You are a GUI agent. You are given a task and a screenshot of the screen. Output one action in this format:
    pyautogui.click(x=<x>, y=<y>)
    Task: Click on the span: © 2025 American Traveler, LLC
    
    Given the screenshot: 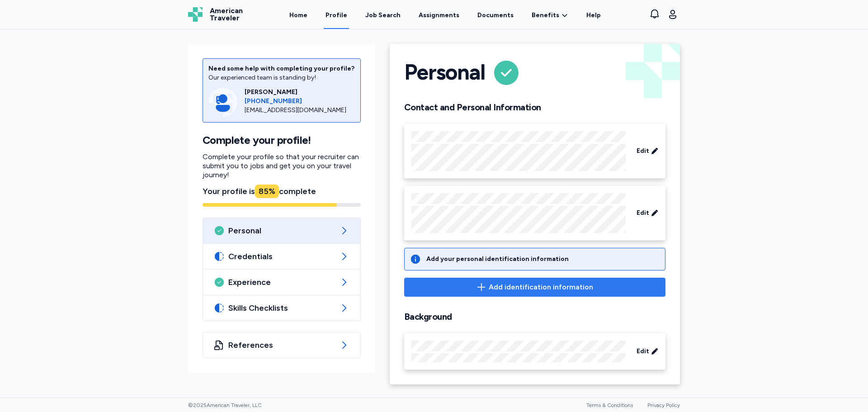 What is the action you would take?
    pyautogui.click(x=224, y=405)
    